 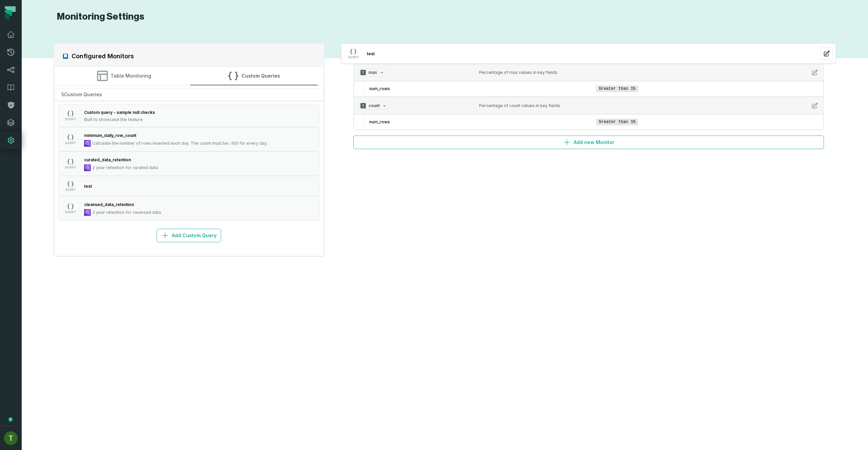 What do you see at coordinates (589, 72) in the screenshot?
I see `button: 1maxPercentage of max values in key fields` at bounding box center [589, 72].